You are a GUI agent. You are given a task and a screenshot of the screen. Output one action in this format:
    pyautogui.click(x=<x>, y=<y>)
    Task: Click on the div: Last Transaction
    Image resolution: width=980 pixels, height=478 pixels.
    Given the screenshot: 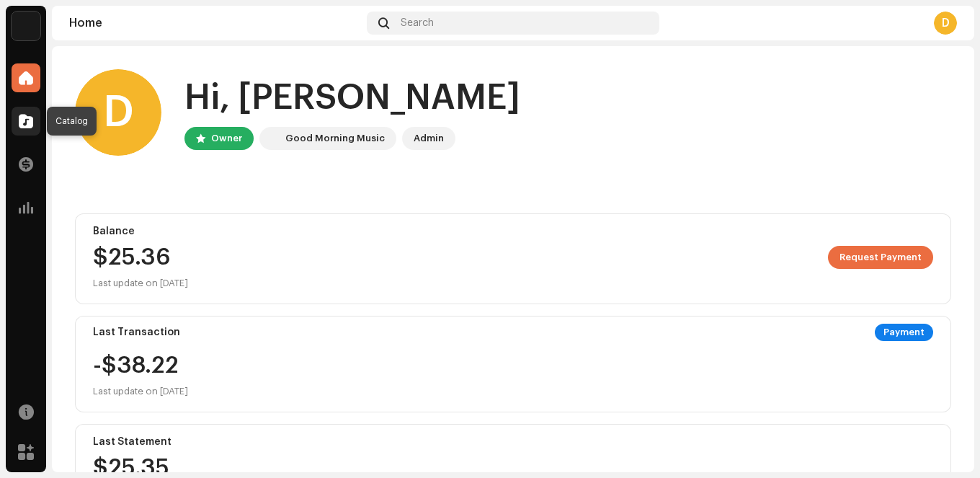 What is the action you would take?
    pyautogui.click(x=136, y=333)
    